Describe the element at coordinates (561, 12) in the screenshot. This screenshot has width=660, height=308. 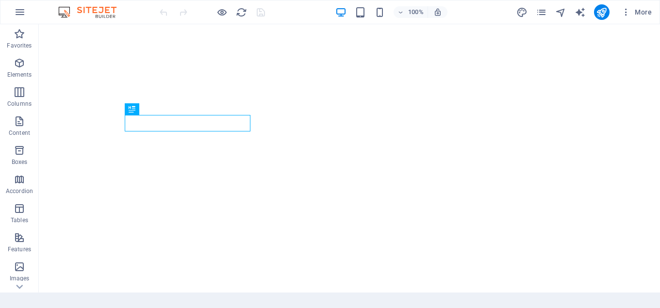
I see `i: Navigator` at that location.